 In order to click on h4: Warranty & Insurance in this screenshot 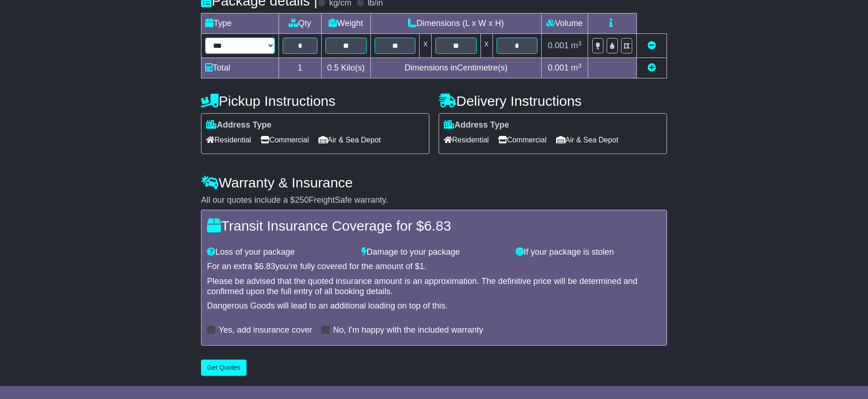, I will do `click(434, 182)`.